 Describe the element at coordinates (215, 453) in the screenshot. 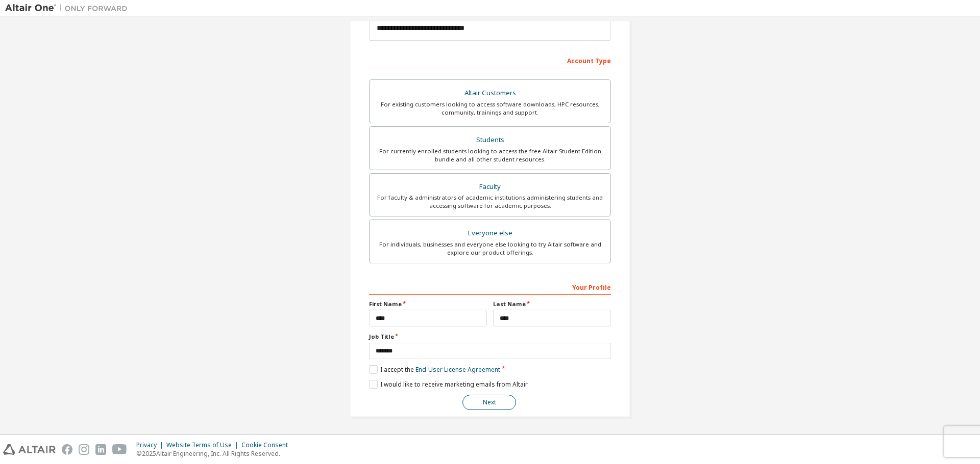

I see `p: © 2025 Altair Engineering, Inc. All Rights Reserved.` at that location.